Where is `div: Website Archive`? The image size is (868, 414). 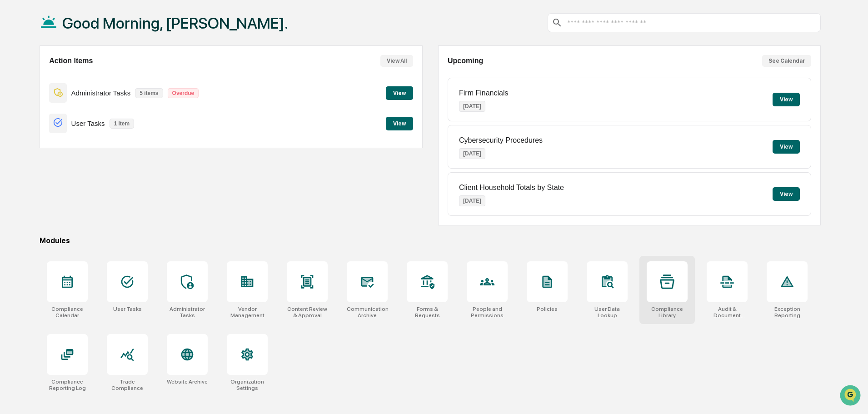 div: Website Archive is located at coordinates (187, 382).